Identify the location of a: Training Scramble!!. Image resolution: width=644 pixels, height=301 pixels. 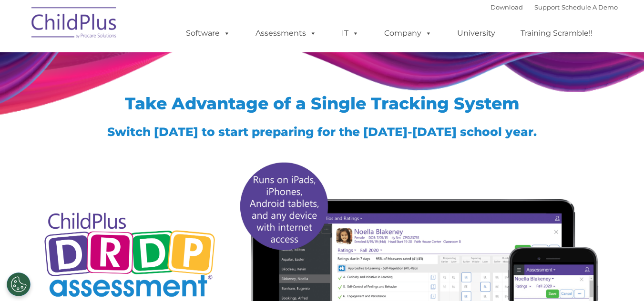
(556, 33).